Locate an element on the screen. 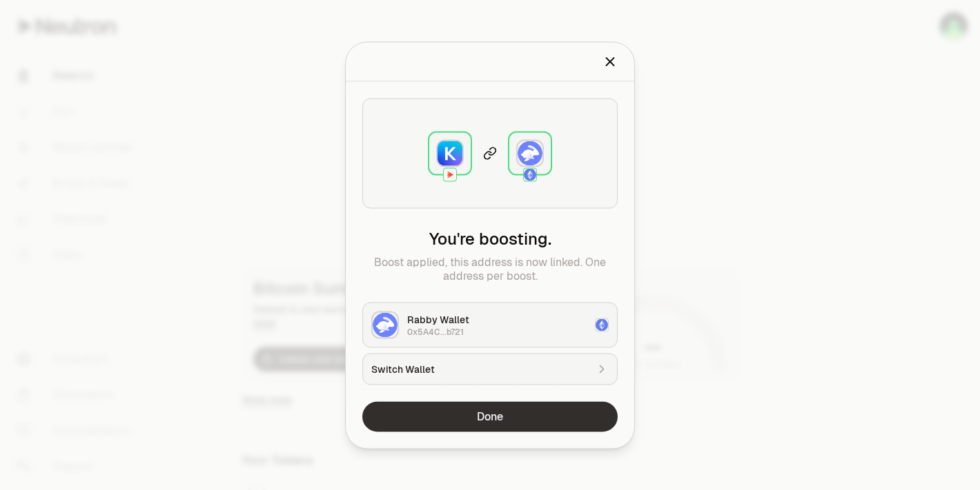  button: Close is located at coordinates (610, 62).